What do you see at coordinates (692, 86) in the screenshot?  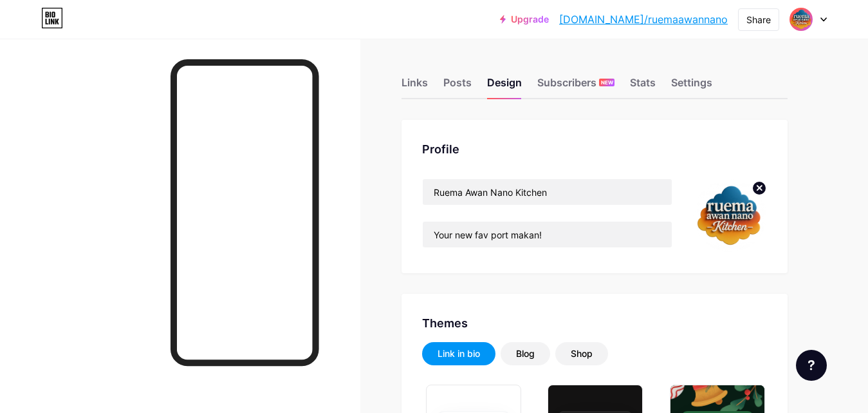 I see `div: Settings` at bounding box center [692, 86].